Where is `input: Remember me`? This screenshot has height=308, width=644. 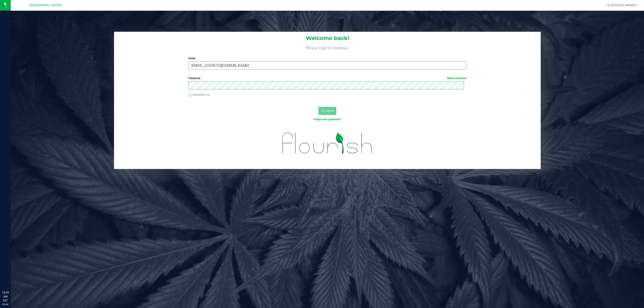
input: Remember me is located at coordinates (190, 95).